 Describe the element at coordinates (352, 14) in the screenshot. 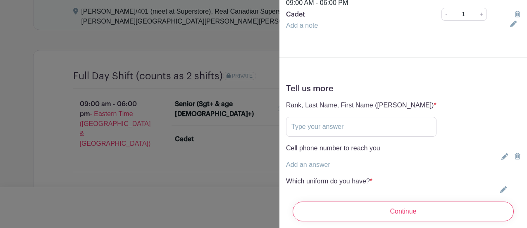

I see `p: Cadet` at that location.